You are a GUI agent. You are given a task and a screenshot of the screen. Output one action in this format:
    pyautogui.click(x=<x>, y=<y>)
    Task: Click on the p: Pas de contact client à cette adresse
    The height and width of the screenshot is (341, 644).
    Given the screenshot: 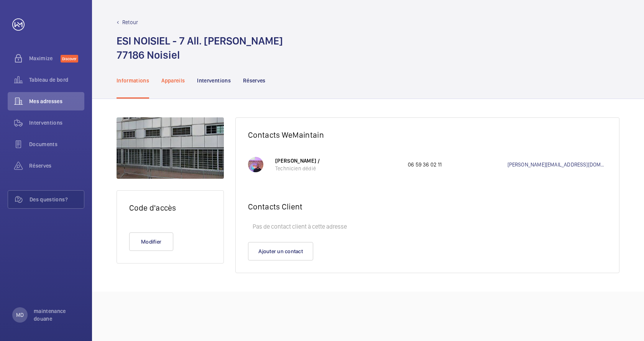 What is the action you would take?
    pyautogui.click(x=428, y=227)
    